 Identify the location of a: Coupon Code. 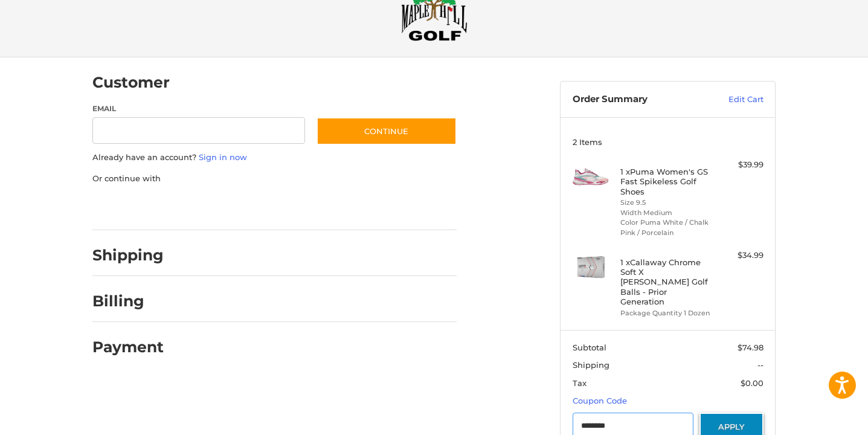
(600, 401).